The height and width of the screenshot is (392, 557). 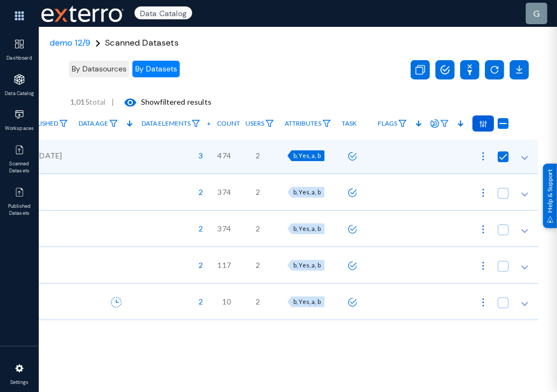 I want to click on span: Attributes, so click(x=303, y=123).